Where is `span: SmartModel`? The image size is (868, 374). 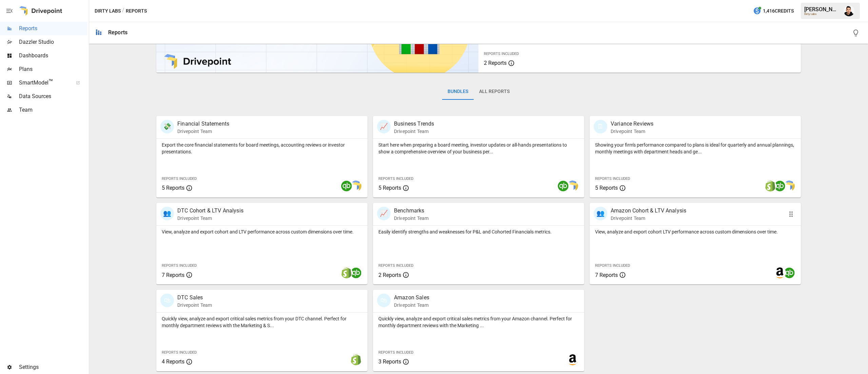
span: SmartModel is located at coordinates (44, 83).